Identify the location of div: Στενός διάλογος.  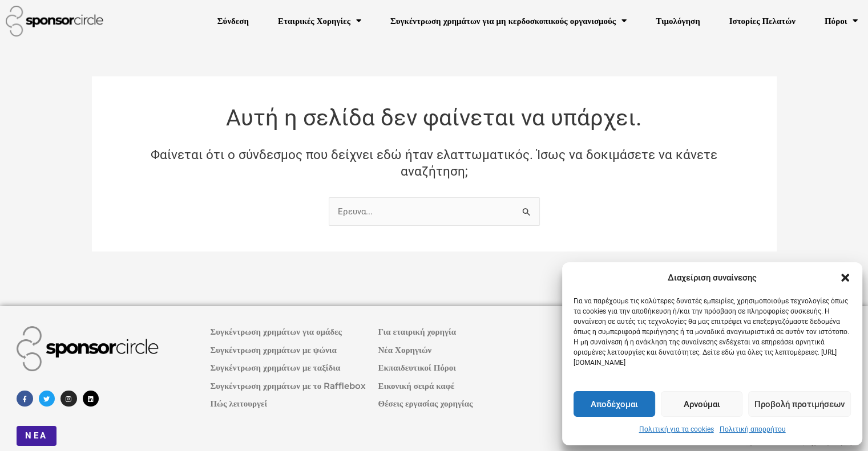
(845, 277).